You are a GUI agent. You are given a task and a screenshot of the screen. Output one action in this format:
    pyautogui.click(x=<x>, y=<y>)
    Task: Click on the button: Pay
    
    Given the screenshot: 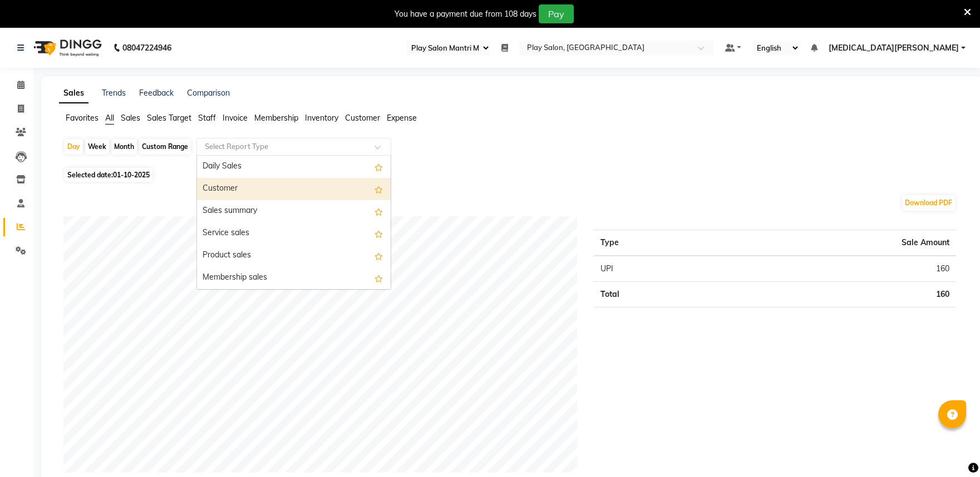 What is the action you would take?
    pyautogui.click(x=556, y=14)
    